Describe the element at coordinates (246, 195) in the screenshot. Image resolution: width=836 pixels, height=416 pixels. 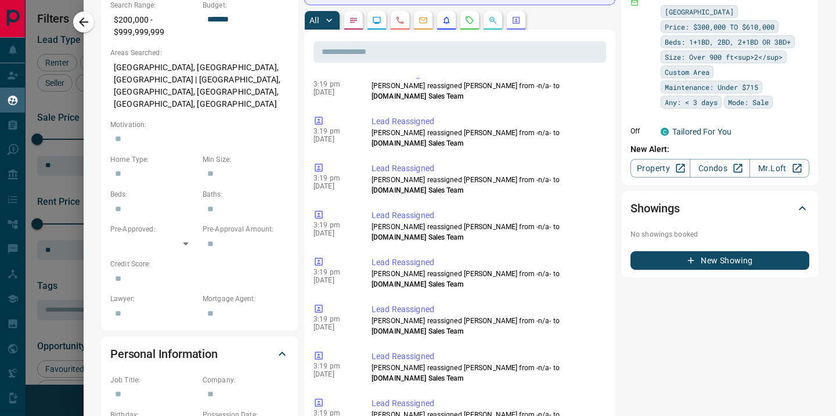
I see `p: Baths:` at that location.